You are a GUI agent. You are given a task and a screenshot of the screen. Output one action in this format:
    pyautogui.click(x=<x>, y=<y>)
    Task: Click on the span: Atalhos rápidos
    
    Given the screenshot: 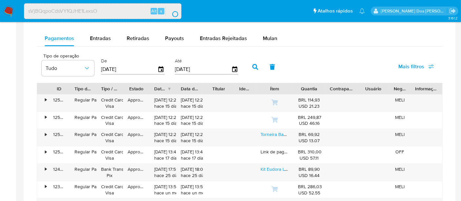 What is the action you would take?
    pyautogui.click(x=335, y=11)
    